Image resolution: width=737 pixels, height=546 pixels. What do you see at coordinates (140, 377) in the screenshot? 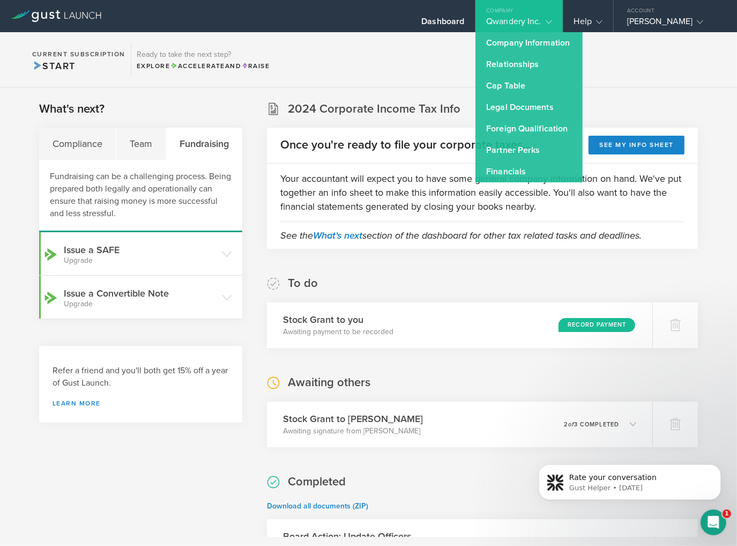
I see `h3: Refer a friend and you'll both get 15% off a year of Gust Launch.` at bounding box center [140, 377].